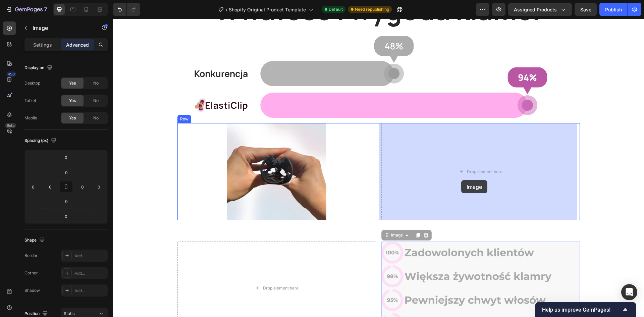  Describe the element at coordinates (69, 313) in the screenshot. I see `span: Static` at that location.